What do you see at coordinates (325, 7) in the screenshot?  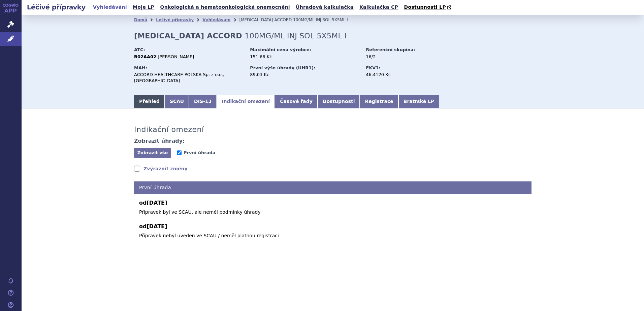 I see `a: Úhradová kalkulačka` at bounding box center [325, 7].